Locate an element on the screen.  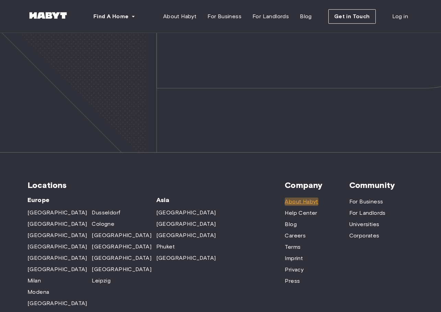
a: Cologne is located at coordinates (103, 224).